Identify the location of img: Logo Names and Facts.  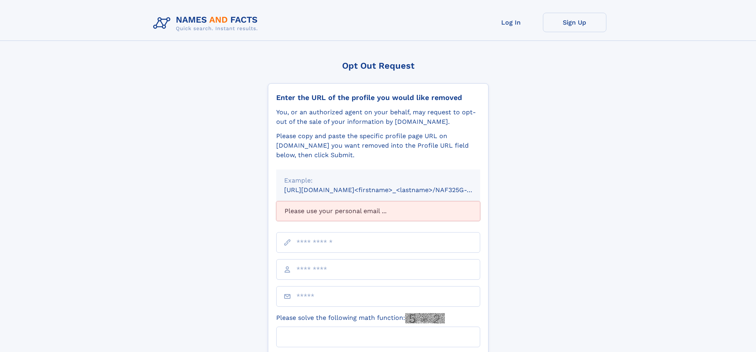
(207, 23).